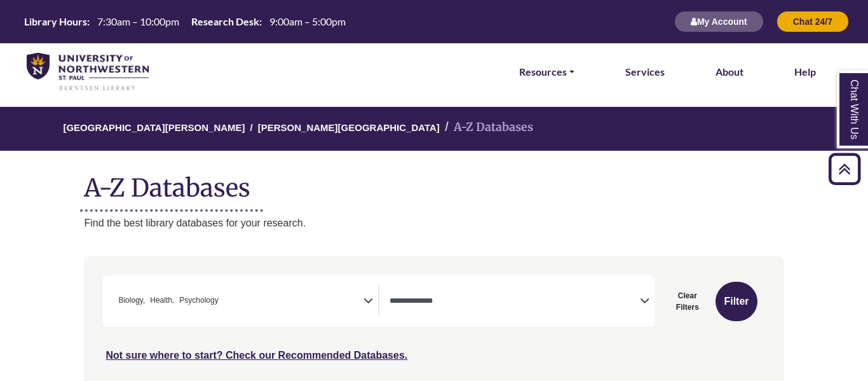 The image size is (868, 381). I want to click on span: Health, so click(162, 300).